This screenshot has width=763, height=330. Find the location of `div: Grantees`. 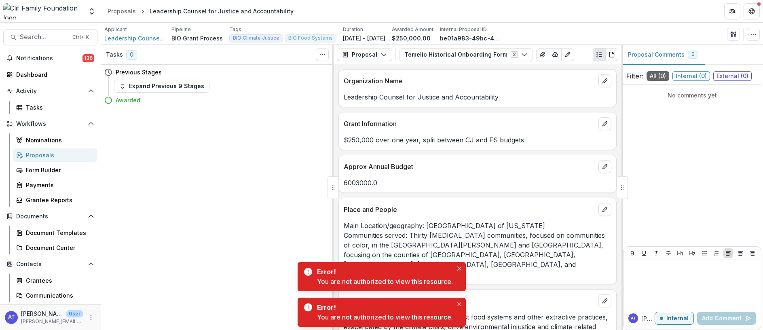

div: Grantees is located at coordinates (58, 280).